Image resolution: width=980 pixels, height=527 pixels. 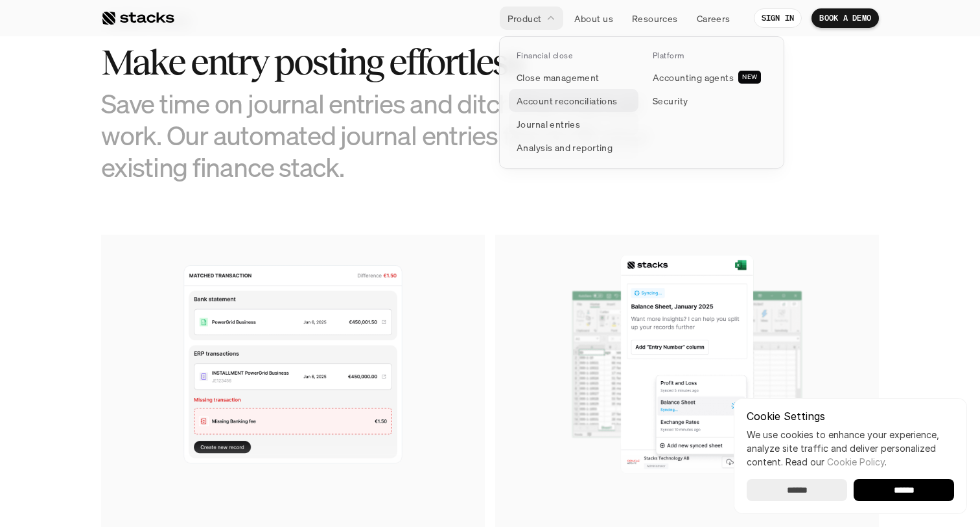 I want to click on a: Resources, so click(x=655, y=18).